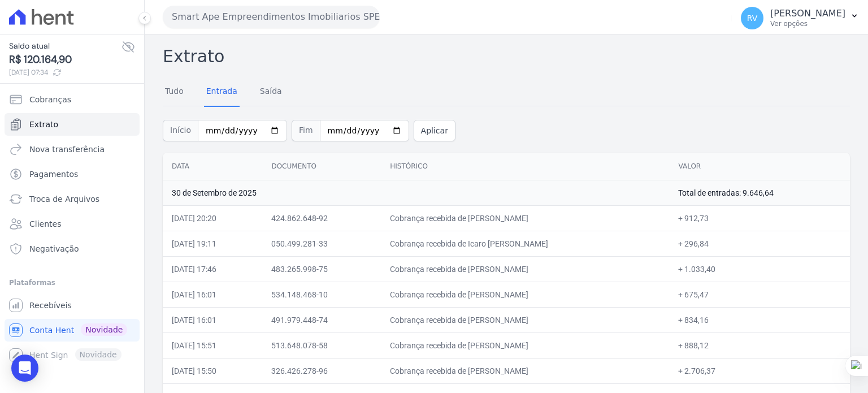  Describe the element at coordinates (45, 224) in the screenshot. I see `span: Clientes` at that location.